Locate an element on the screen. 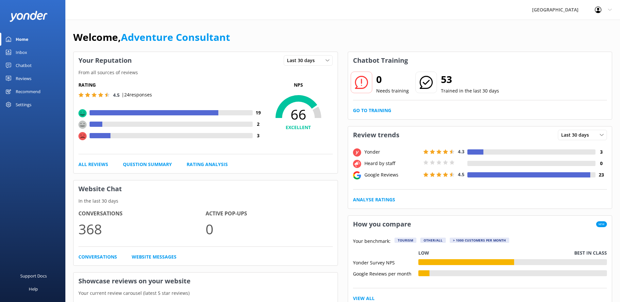 The width and height of the screenshot is (620, 302). p: Your current review carousel (latest 5 star reviews) is located at coordinates (206, 293).